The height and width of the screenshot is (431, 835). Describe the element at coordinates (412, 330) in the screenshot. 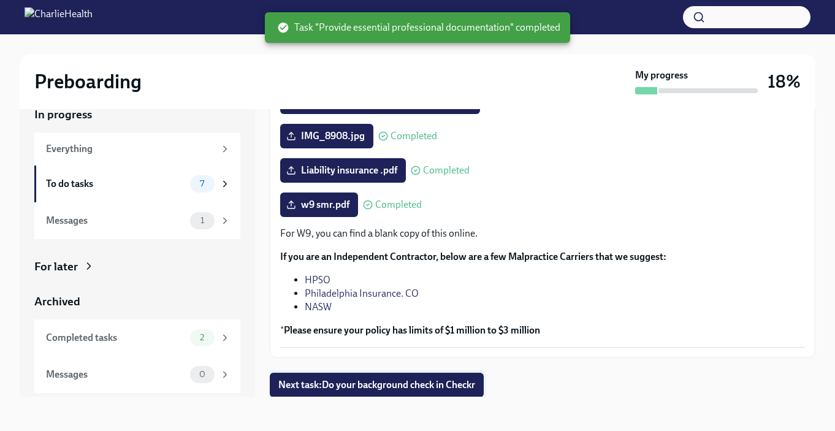

I see `strong: Please ensure your policy has limits of $1 million to $3 million` at that location.